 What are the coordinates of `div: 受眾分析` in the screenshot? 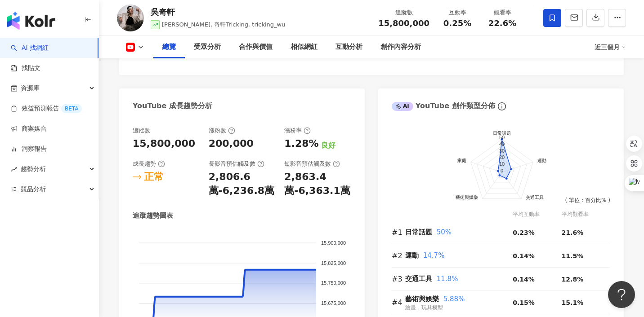 It's located at (207, 47).